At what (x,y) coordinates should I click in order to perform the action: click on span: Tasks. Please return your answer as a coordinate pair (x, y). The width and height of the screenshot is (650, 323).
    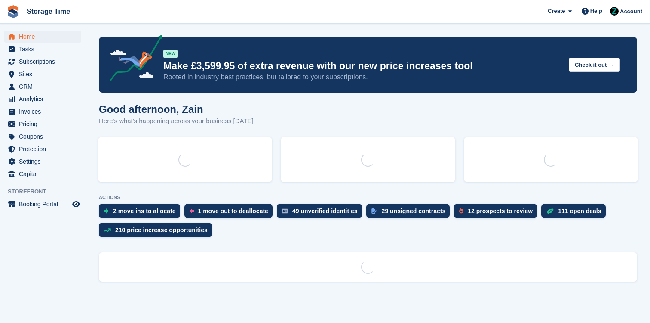
    Looking at the image, I should click on (45, 49).